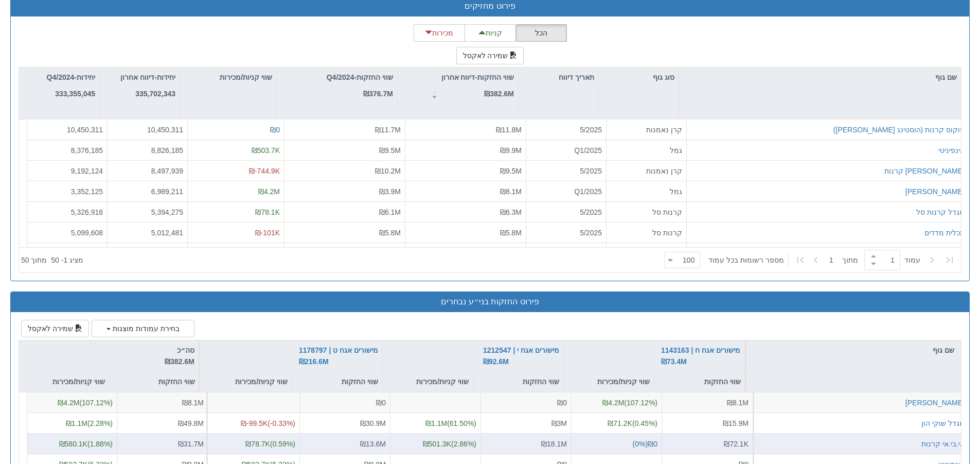  Describe the element at coordinates (108, 356) in the screenshot. I see `div: סה״כ` at that location.